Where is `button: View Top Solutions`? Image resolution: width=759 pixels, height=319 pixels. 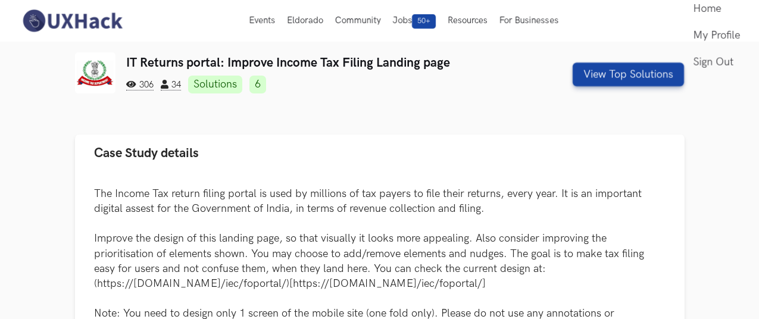 button: View Top Solutions is located at coordinates (628, 74).